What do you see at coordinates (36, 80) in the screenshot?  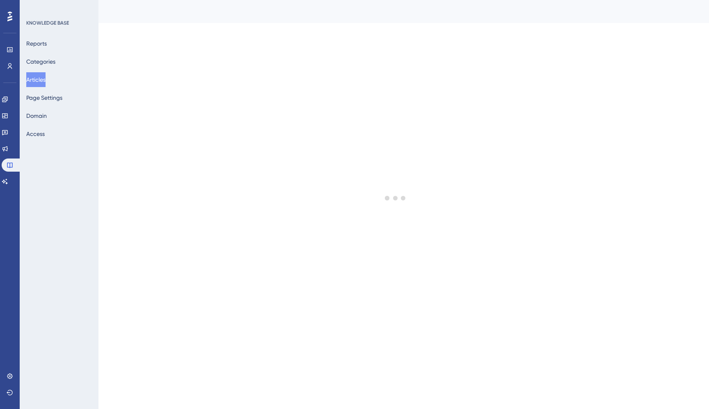 I see `button: Articles` at bounding box center [36, 80].